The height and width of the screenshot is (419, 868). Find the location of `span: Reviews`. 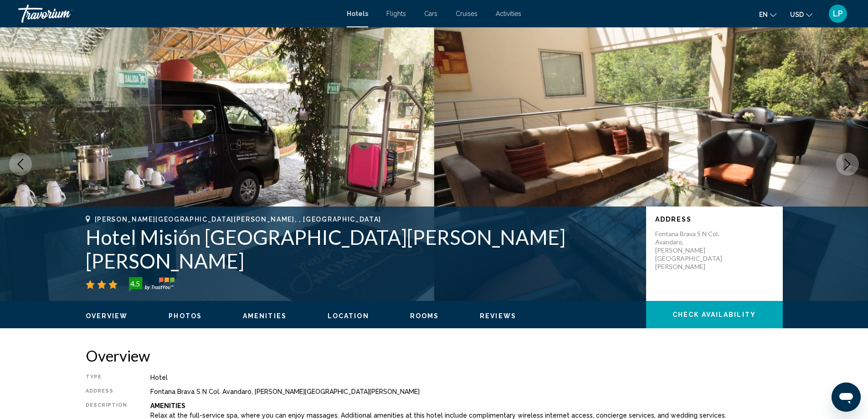

span: Reviews is located at coordinates (498, 316).